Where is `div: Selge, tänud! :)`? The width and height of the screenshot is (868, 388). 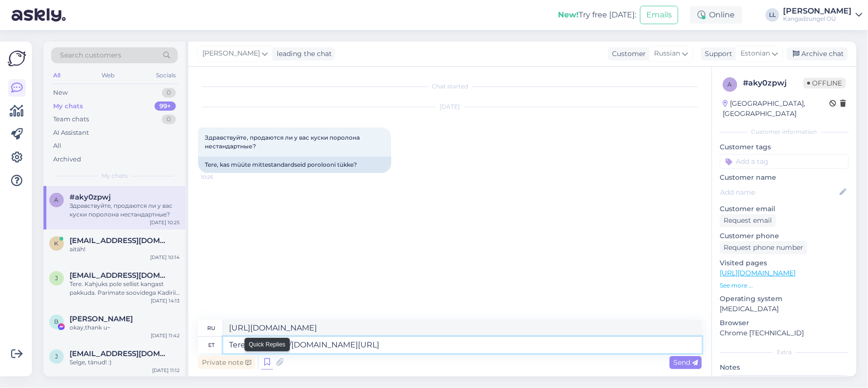
div: Selge, tänud! :) is located at coordinates (124, 362).